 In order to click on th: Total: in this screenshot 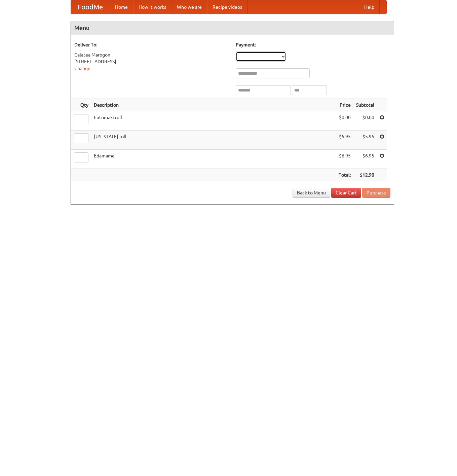, I will do `click(345, 175)`.